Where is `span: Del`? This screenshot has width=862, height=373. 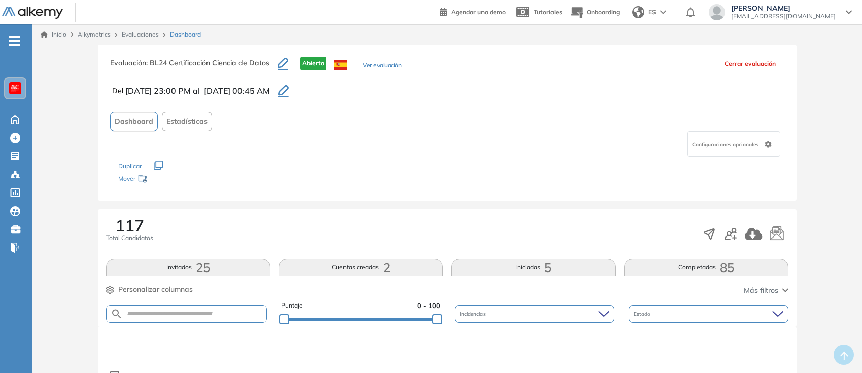
span: Del is located at coordinates (118, 91).